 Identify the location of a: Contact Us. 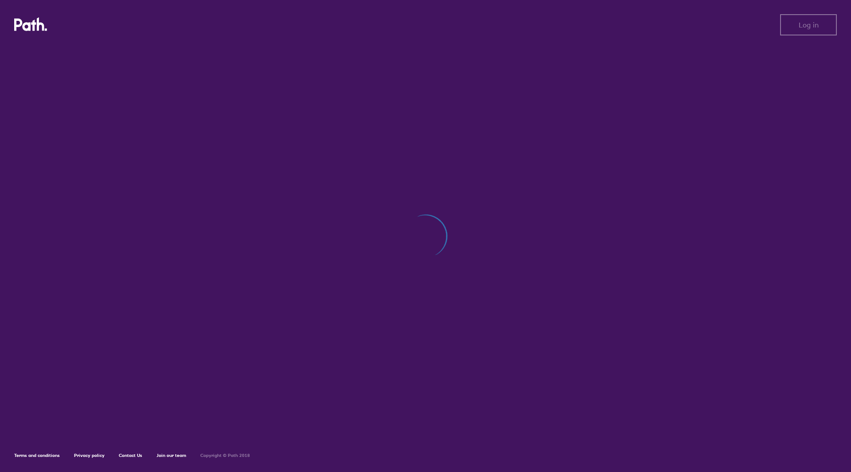
(130, 455).